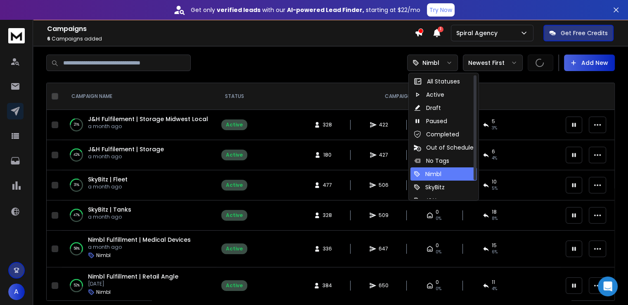 The width and height of the screenshot is (628, 305). What do you see at coordinates (444, 148) in the screenshot?
I see `div: Out of Schedule` at bounding box center [444, 148].